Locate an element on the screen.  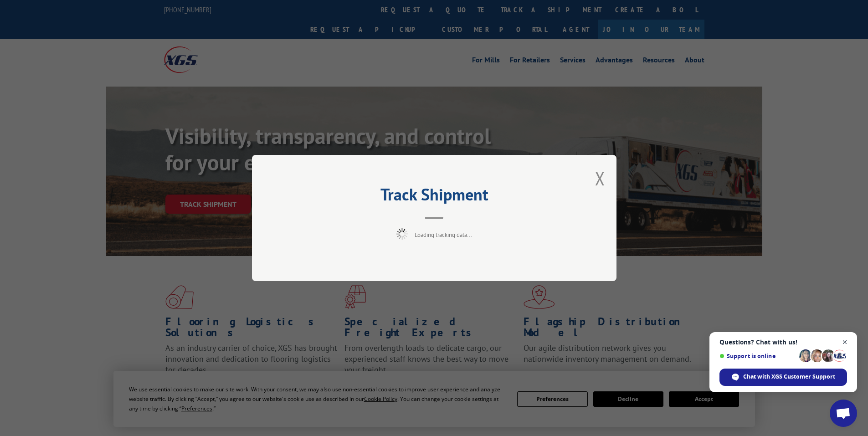
h2: Track Shipment is located at coordinates (434, 197).